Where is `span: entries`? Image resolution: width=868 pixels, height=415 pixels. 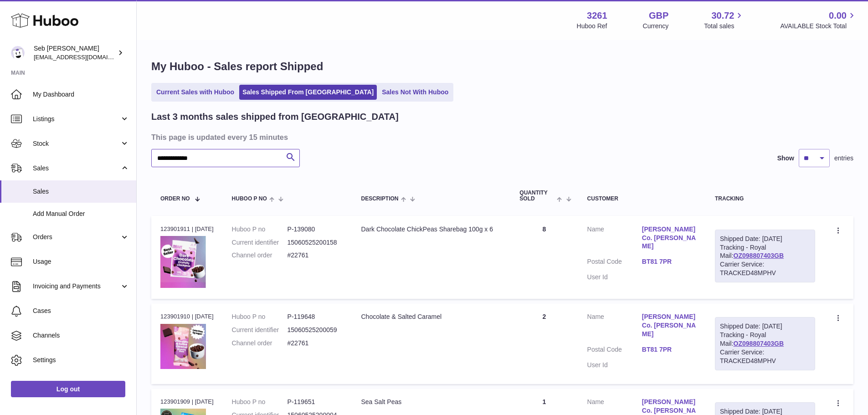
span: entries is located at coordinates (844, 158).